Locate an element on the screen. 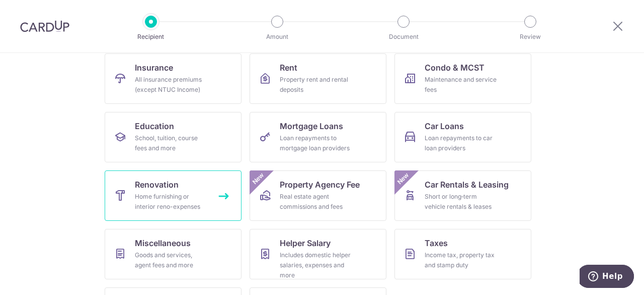 The width and height of the screenshot is (644, 295). span: Education is located at coordinates (154, 126).